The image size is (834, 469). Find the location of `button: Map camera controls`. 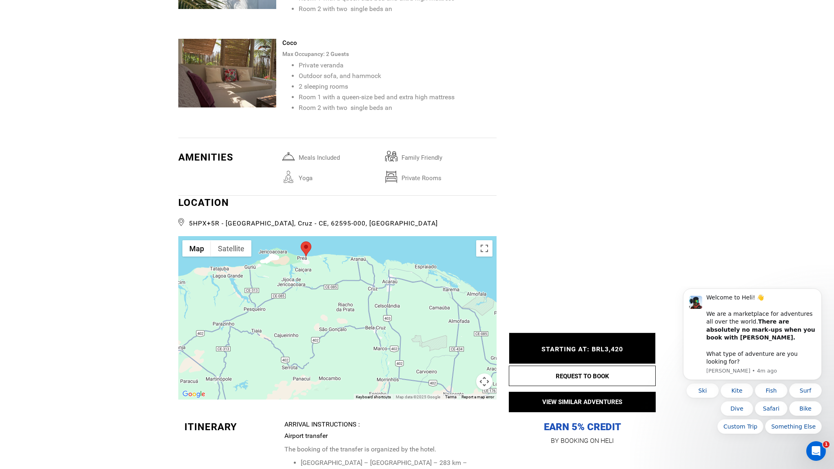

button: Map camera controls is located at coordinates (485, 381).